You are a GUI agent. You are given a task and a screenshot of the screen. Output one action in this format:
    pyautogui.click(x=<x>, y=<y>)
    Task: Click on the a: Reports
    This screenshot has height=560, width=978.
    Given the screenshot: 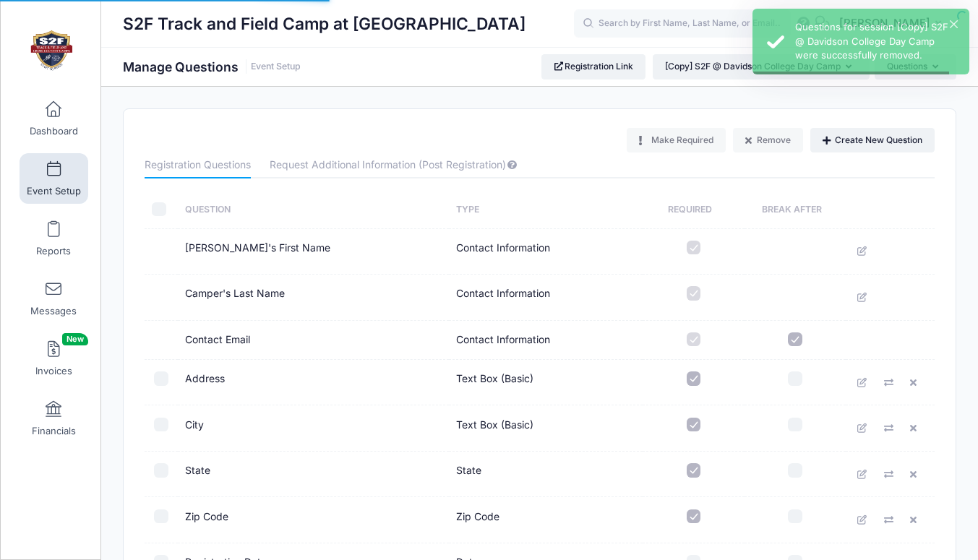 What is the action you would take?
    pyautogui.click(x=54, y=238)
    